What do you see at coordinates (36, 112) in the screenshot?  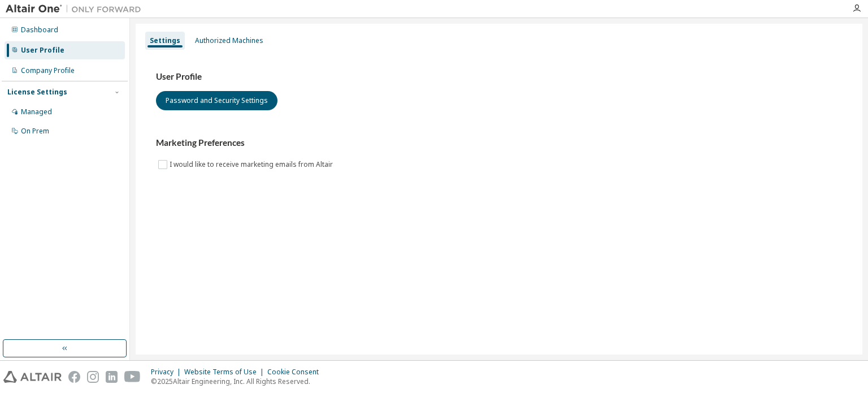 I see `div: Managed` at bounding box center [36, 112].